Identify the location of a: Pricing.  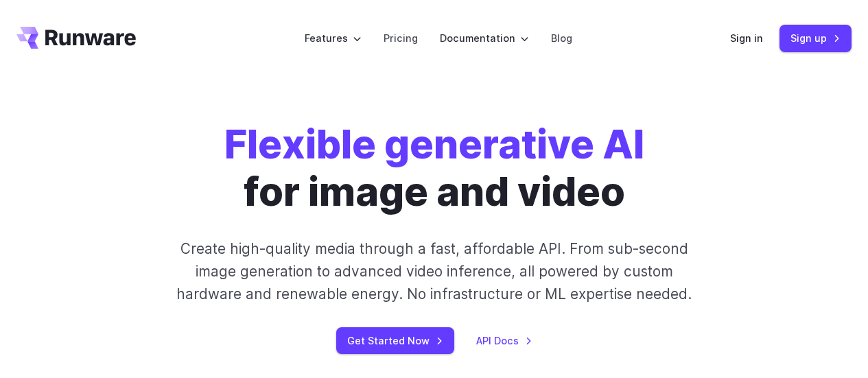
(401, 38).